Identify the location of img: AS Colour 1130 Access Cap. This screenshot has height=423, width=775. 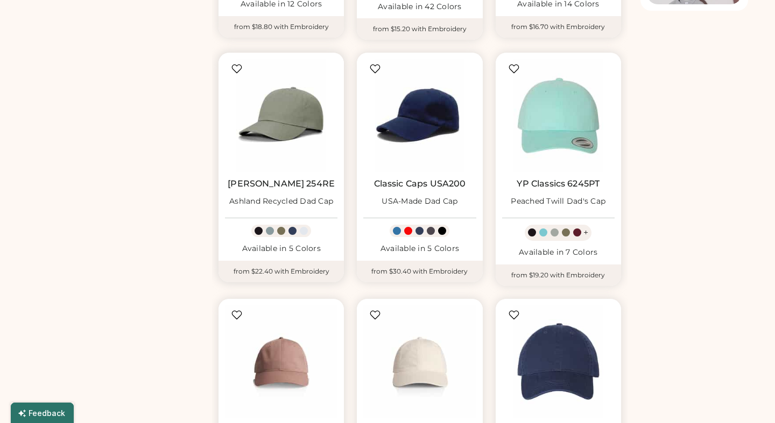
(281, 362).